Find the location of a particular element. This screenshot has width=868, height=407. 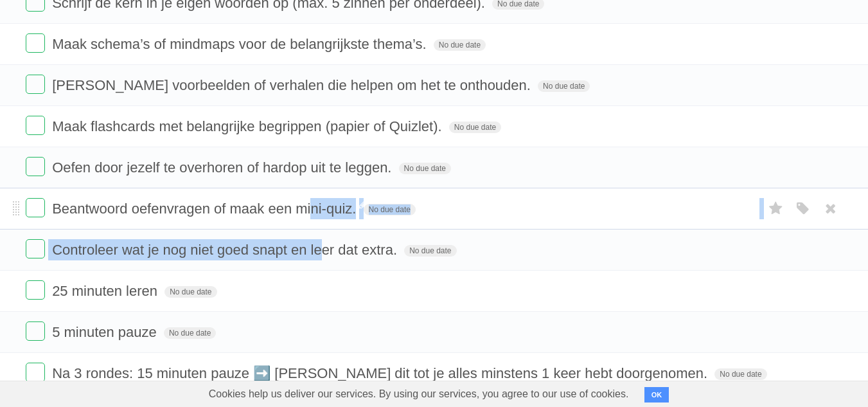

span: Maak flashcards met belangrijke begrippen (papier of Quizlet). is located at coordinates (249, 126).